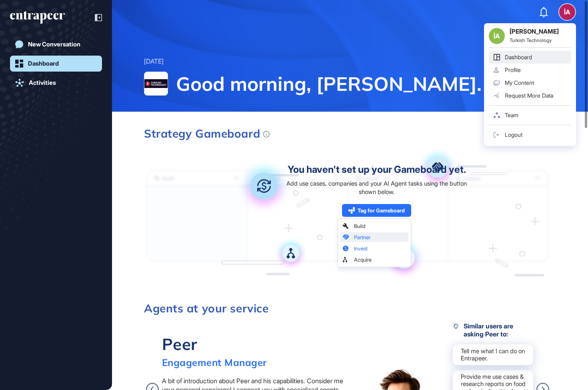  I want to click on div: İA, so click(567, 12).